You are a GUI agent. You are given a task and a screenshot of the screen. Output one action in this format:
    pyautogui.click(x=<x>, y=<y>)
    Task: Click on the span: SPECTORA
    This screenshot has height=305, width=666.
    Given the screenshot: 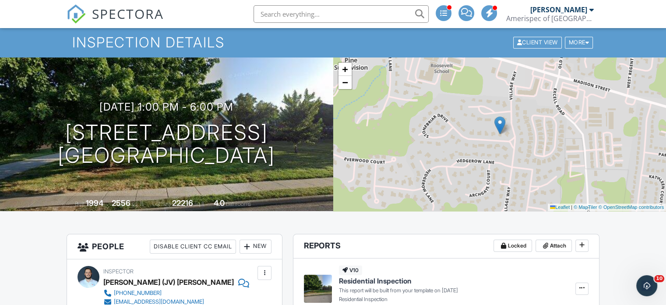 What is the action you would take?
    pyautogui.click(x=128, y=14)
    